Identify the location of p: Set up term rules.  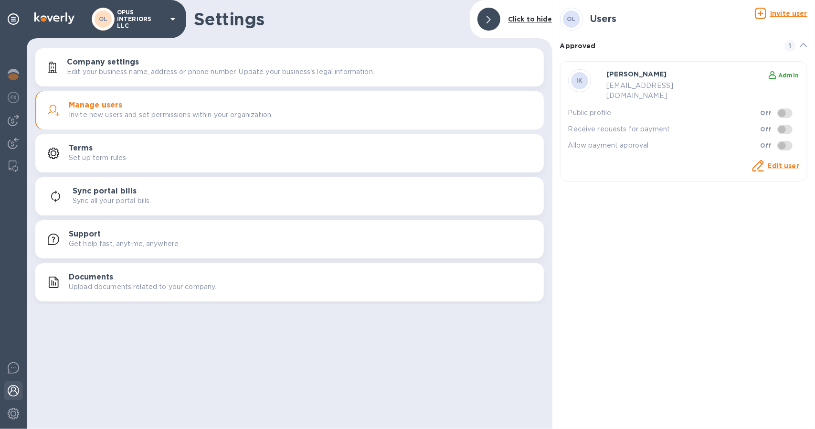
(97, 158).